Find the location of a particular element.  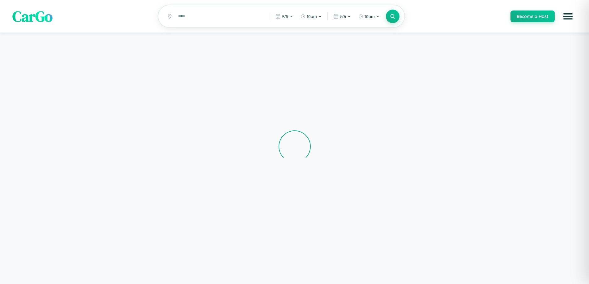

button: Become a Host is located at coordinates (533, 16).